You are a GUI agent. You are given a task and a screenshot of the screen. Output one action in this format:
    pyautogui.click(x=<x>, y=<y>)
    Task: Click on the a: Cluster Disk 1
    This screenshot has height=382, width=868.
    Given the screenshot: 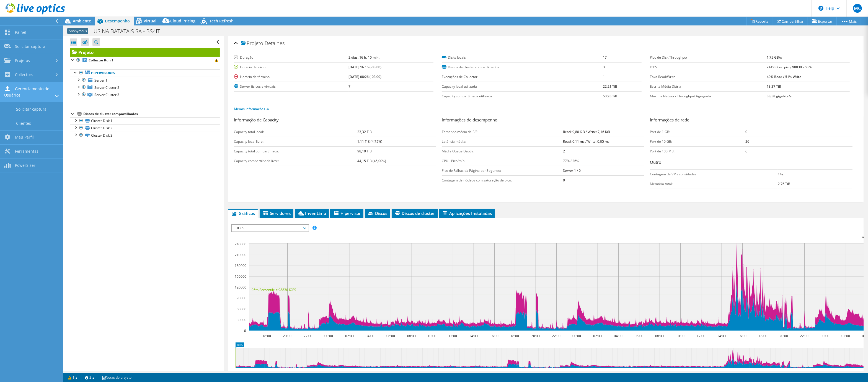 What is the action you would take?
    pyautogui.click(x=145, y=121)
    